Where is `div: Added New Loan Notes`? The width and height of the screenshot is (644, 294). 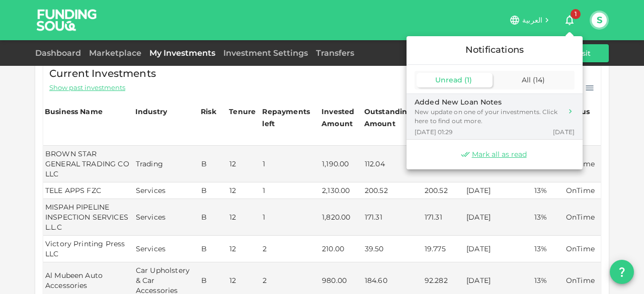 div: Added New Loan Notes is located at coordinates (488, 102).